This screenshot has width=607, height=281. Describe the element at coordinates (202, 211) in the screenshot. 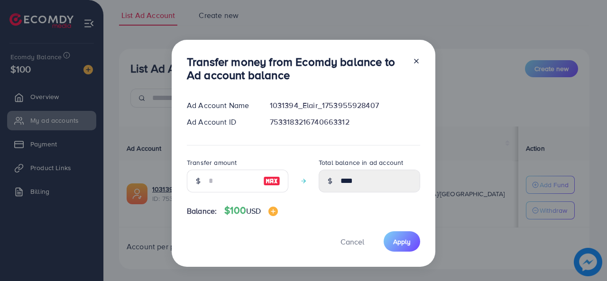

I see `span: Balance:` at that location.